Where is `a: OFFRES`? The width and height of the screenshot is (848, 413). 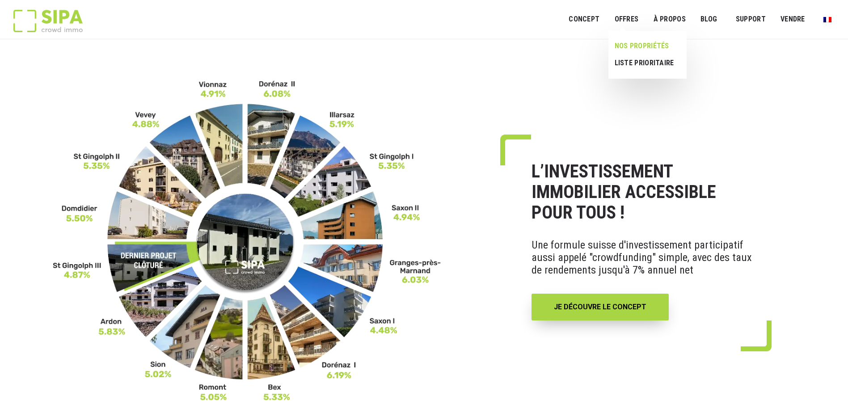
a: OFFRES is located at coordinates (626, 19).